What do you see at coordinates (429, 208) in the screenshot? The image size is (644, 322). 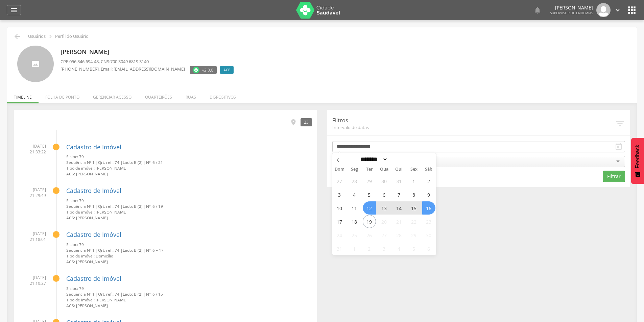 I see `span: Agosto 16, 2025` at bounding box center [429, 208].